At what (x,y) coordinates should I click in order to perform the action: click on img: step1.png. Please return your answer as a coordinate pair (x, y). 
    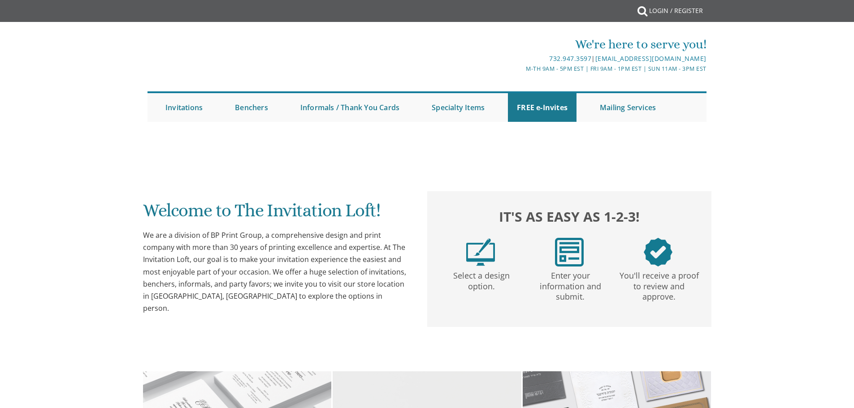
    Looking at the image, I should click on (480, 252).